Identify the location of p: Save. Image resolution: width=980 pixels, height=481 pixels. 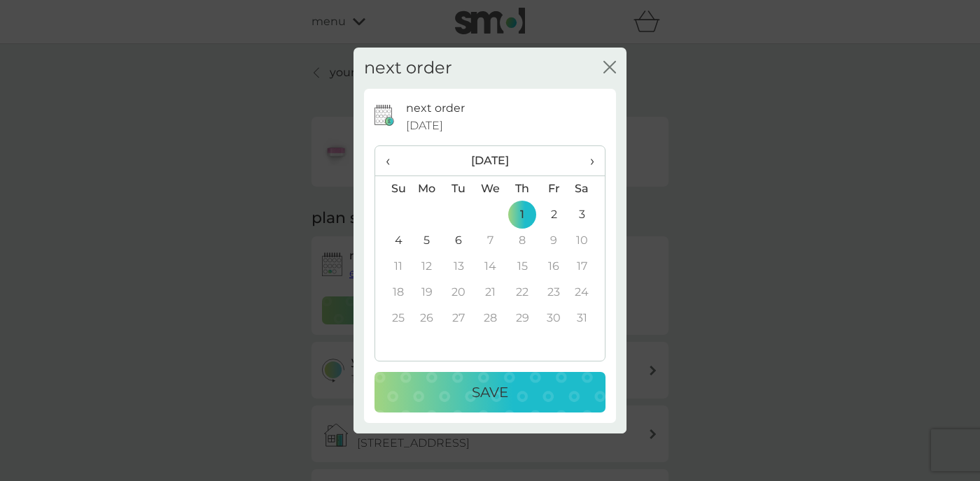
(490, 392).